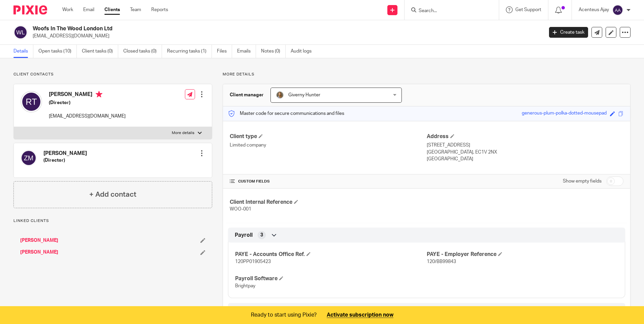 Image resolution: width=644 pixels, height=324 pixels. What do you see at coordinates (30, 10) in the screenshot?
I see `img: Pixie` at bounding box center [30, 10].